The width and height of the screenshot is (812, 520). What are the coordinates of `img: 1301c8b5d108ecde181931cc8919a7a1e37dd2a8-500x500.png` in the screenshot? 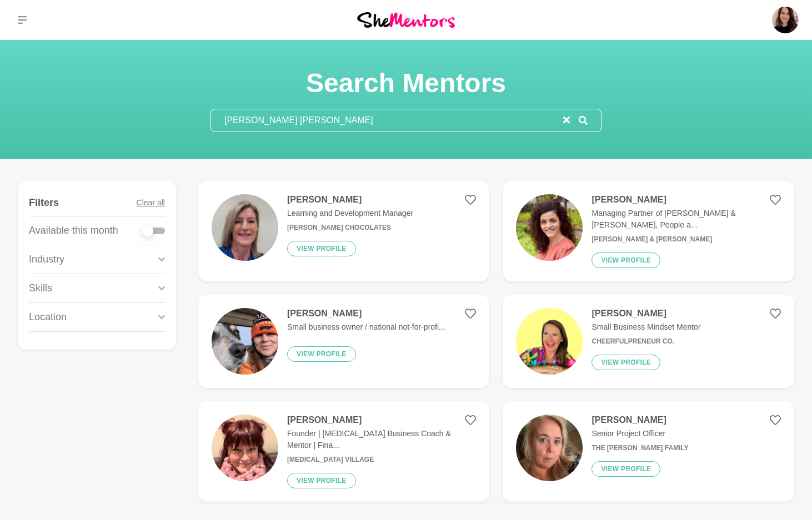 It's located at (549, 341).